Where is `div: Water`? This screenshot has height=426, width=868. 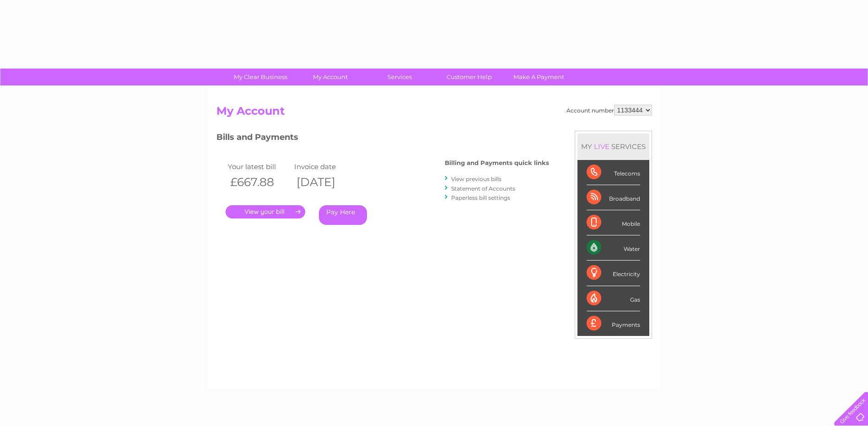
div: Water is located at coordinates (613, 248).